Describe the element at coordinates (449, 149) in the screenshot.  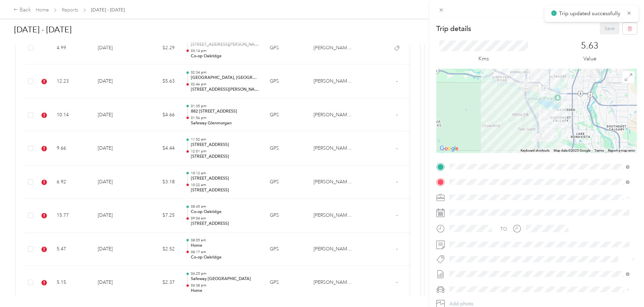
I see `img: Google` at that location.